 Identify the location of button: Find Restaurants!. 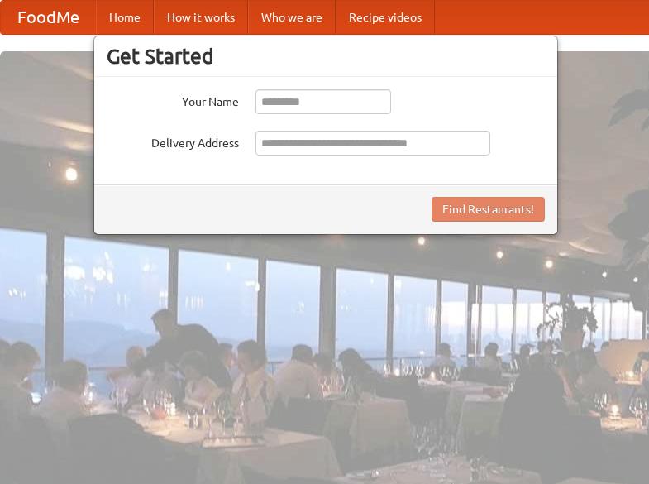
(488, 209).